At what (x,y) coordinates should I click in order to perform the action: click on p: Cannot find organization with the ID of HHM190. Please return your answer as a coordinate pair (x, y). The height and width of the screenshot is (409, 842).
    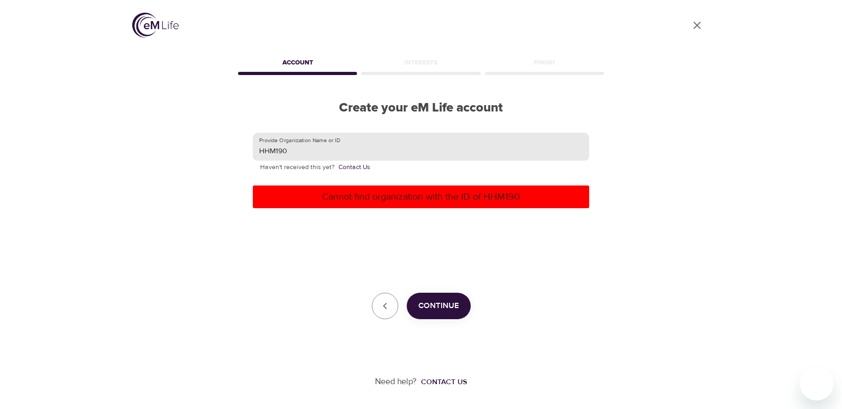
    Looking at the image, I should click on (421, 197).